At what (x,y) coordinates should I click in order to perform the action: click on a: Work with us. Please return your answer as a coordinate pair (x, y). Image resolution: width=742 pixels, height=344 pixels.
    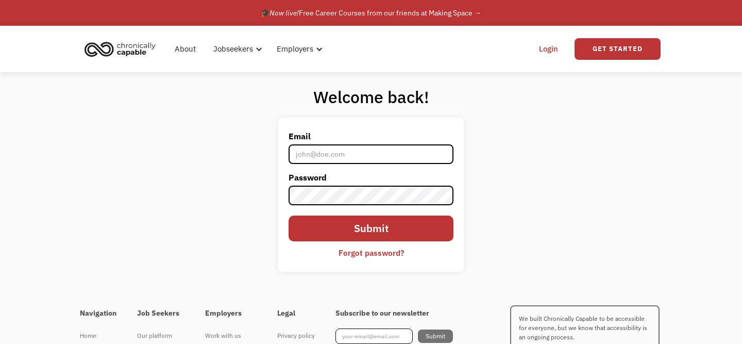
    Looking at the image, I should click on (231, 336).